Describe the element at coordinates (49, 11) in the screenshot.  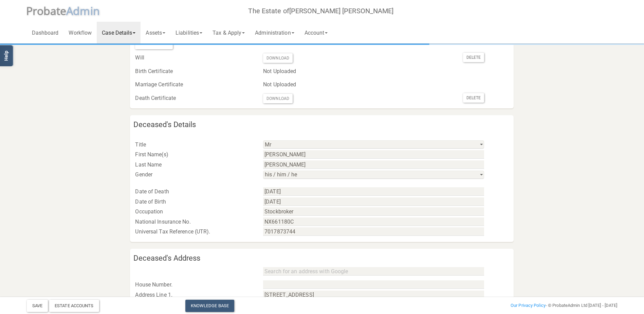
I see `span: robate` at that location.